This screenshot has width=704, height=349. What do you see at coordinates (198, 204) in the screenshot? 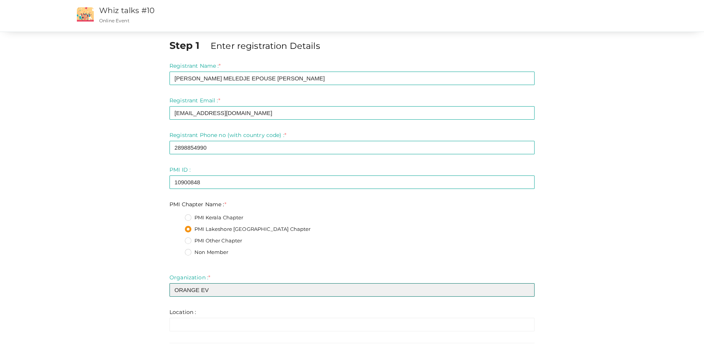
I see `label: PMI Chapter Name :` at bounding box center [198, 204].